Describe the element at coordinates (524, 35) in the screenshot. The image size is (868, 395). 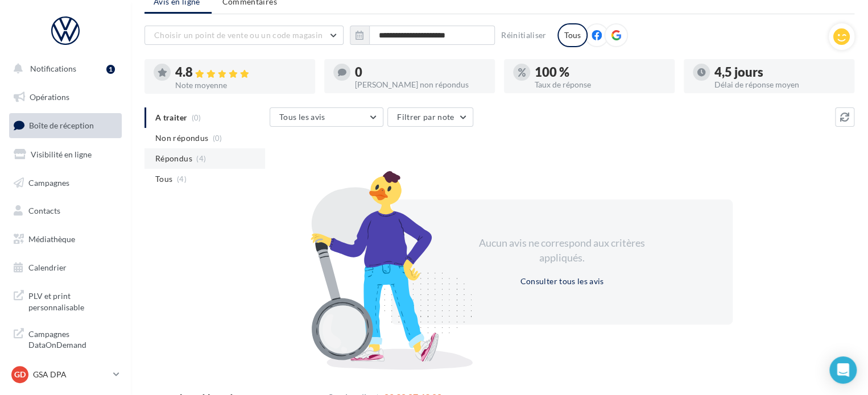
I see `button: Réinitialiser` at that location.